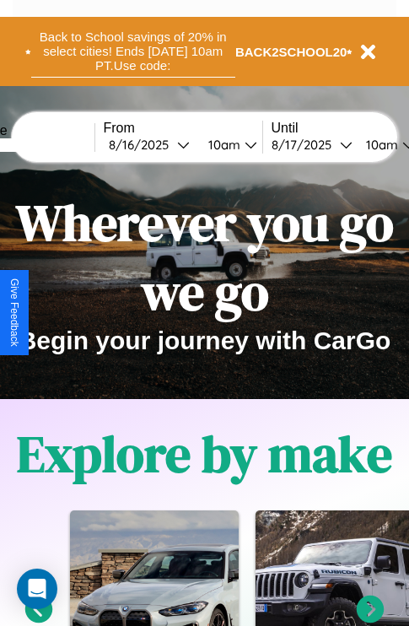  I want to click on div: Give Feedback, so click(14, 312).